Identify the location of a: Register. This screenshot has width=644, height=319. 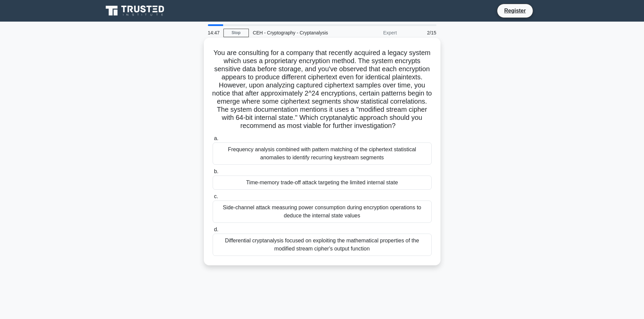
(515, 10).